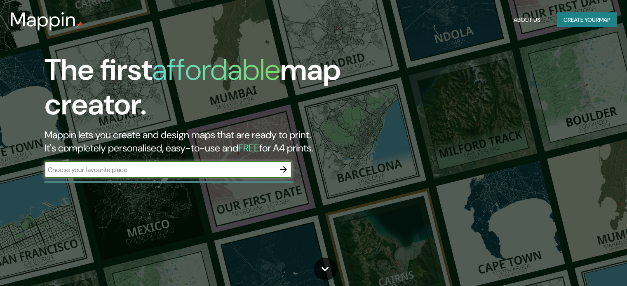  What do you see at coordinates (587, 20) in the screenshot?
I see `button: Create yourmap` at bounding box center [587, 20].